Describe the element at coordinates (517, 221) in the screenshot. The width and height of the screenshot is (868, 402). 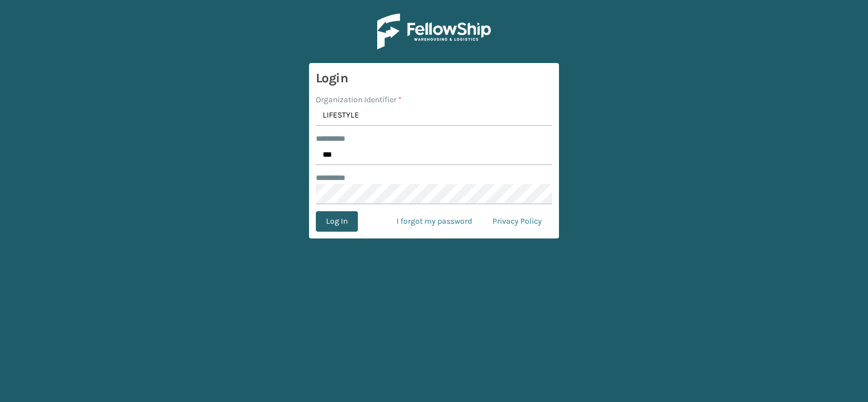
I see `a: Privacy Policy` at that location.